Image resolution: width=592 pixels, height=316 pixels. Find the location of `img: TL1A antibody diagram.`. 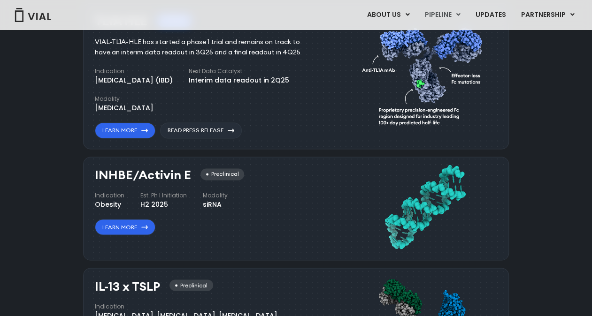

img: TL1A antibody diagram. is located at coordinates (425, 74).